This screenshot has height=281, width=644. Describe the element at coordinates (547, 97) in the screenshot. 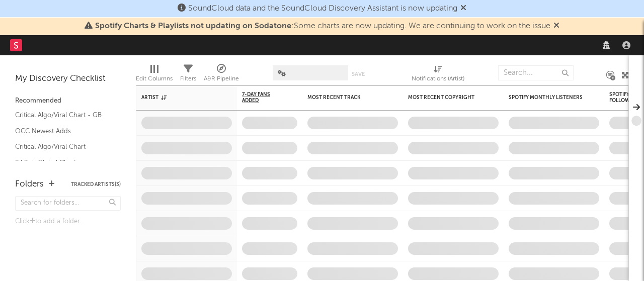

I see `div: Spotify Monthly Listeners` at that location.